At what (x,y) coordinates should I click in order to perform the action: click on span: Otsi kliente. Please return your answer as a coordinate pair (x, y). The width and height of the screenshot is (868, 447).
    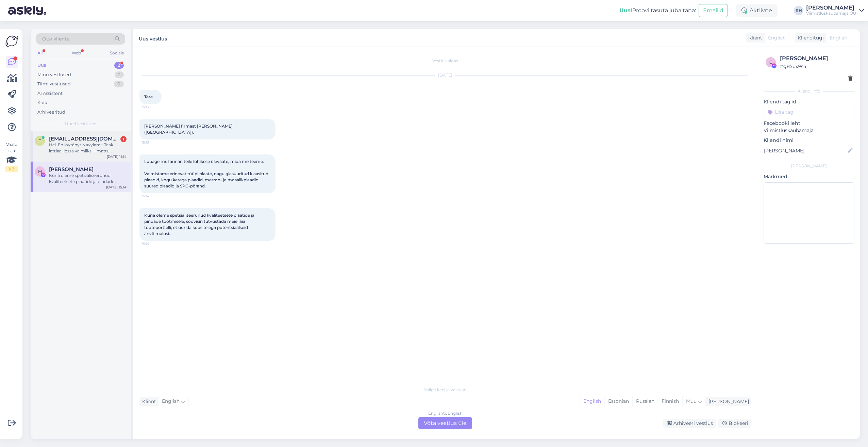
    Looking at the image, I should click on (55, 39).